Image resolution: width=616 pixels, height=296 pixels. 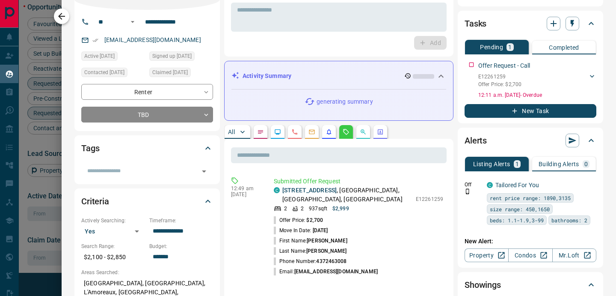 I want to click on p: $2,999, so click(x=341, y=208).